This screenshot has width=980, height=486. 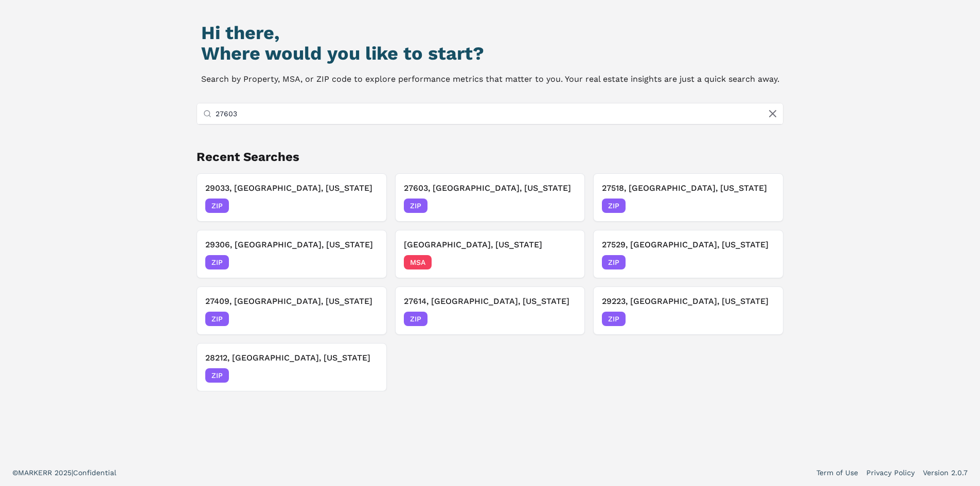 What do you see at coordinates (36, 473) in the screenshot?
I see `span: MARKERR` at bounding box center [36, 473].